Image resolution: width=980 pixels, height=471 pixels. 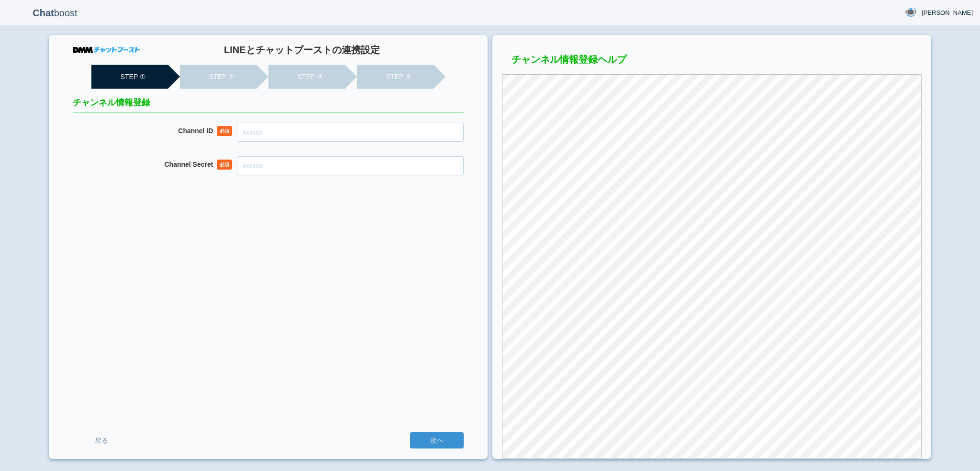 What do you see at coordinates (911, 12) in the screenshot?
I see `img: User Image` at bounding box center [911, 12].